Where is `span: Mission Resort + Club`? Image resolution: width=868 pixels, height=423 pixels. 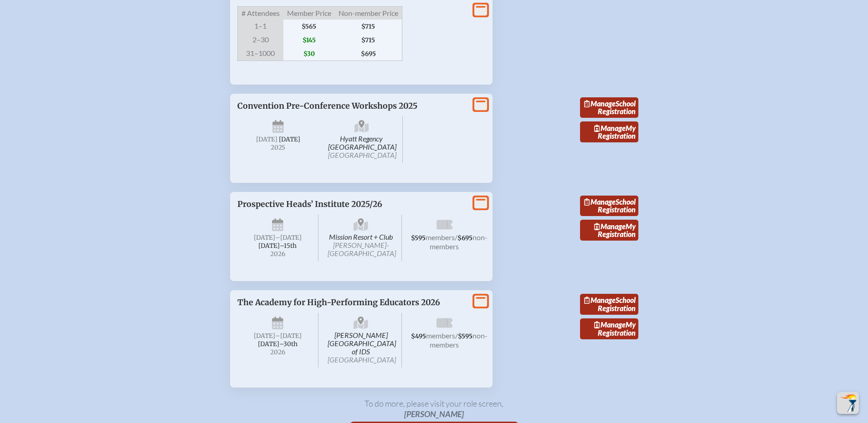 span: Mission Resort + Club is located at coordinates (361, 238).